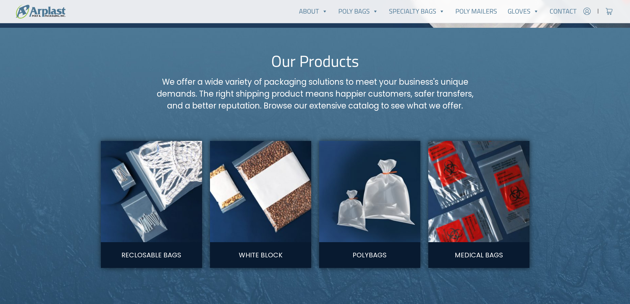  What do you see at coordinates (369, 255) in the screenshot?
I see `a: Polybags` at bounding box center [369, 255].